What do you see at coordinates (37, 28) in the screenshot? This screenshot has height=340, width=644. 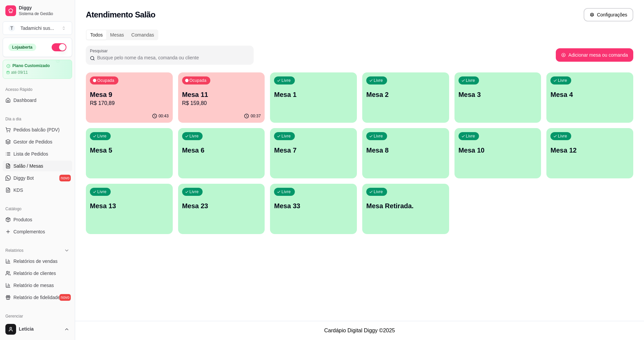 I see `div: Tadamichi sus ...` at bounding box center [37, 28].